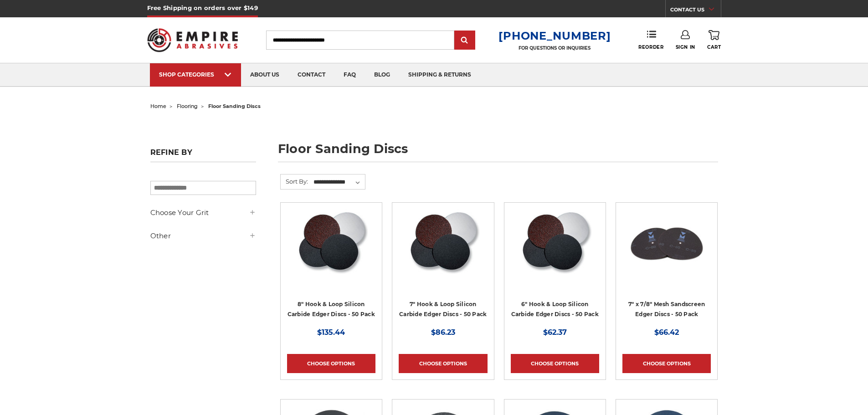  I want to click on span: home, so click(158, 106).